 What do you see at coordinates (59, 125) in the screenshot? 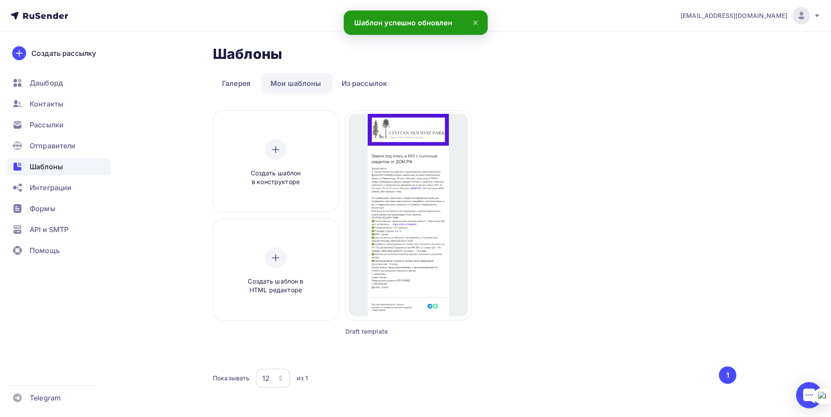
I see `a: Рассылки` at bounding box center [59, 125].